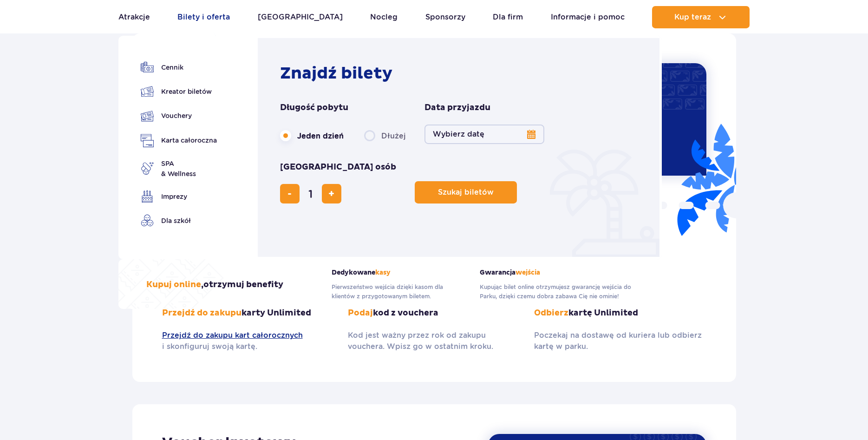  What do you see at coordinates (179, 197) in the screenshot?
I see `a: Imprezy` at bounding box center [179, 197].